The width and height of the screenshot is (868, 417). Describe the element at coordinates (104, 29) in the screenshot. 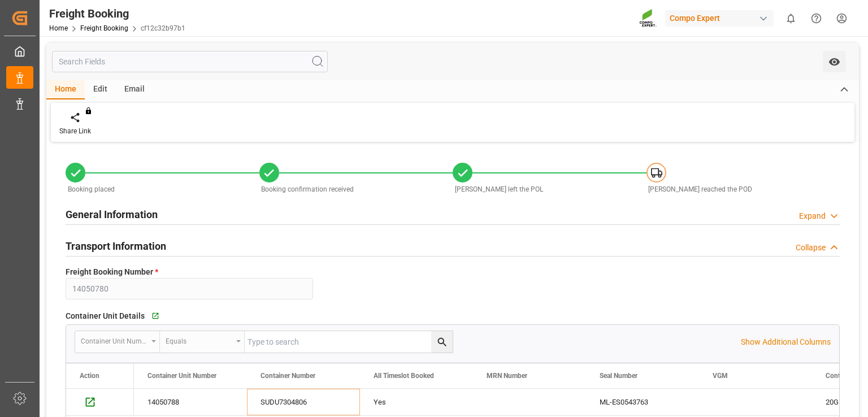

I see `a: Freight Booking` at that location.